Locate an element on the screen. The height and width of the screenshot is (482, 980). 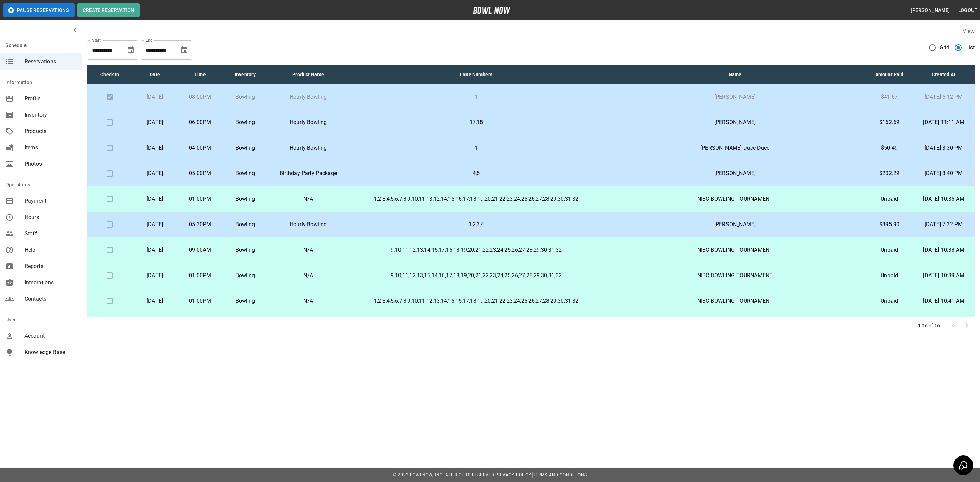
p: 09:00AM is located at coordinates (200, 250).